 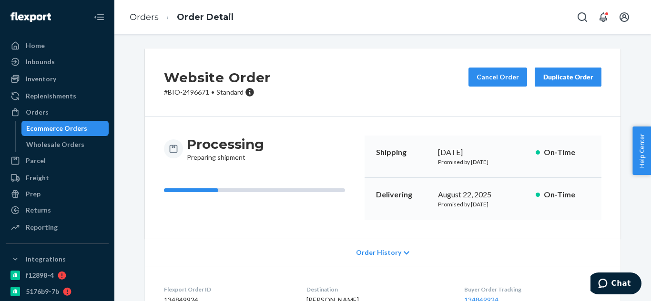 I want to click on a: Inbounds, so click(x=57, y=62).